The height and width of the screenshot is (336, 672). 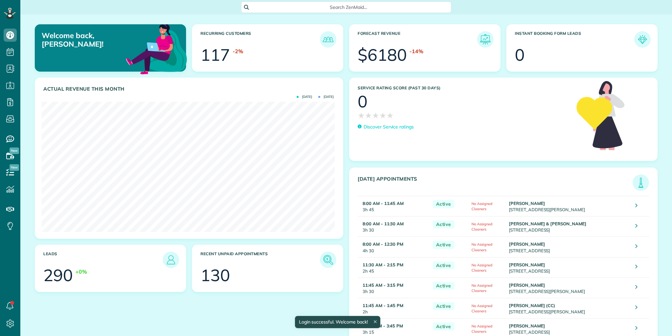 I want to click on div: 130, so click(x=215, y=275).